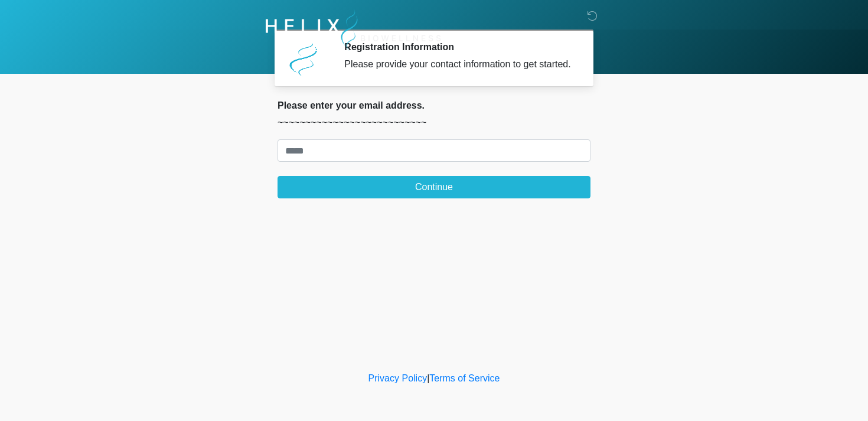 The height and width of the screenshot is (421, 868). I want to click on div: Please provide your contact information to get started., so click(458, 65).